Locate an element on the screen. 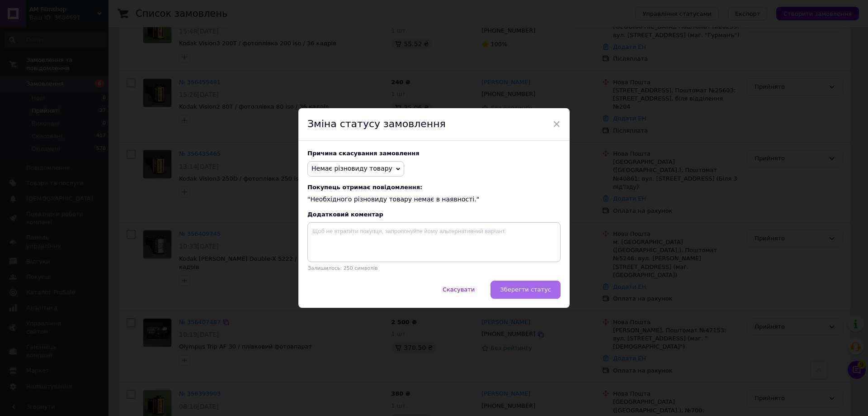 Image resolution: width=868 pixels, height=416 pixels. span: Зберегти статус is located at coordinates (525, 289).